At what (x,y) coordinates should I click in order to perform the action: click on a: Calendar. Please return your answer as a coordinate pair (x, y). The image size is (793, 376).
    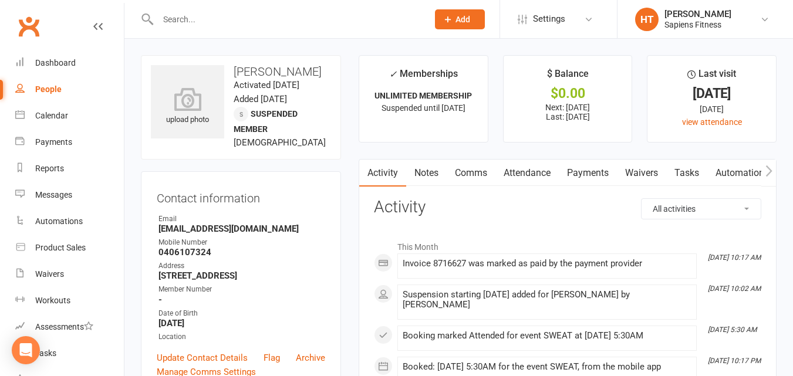
    Looking at the image, I should click on (69, 116).